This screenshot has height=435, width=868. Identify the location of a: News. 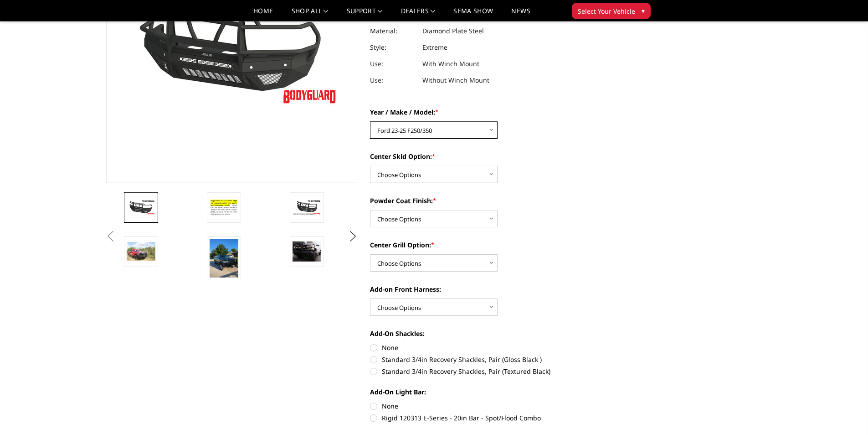
(520, 14).